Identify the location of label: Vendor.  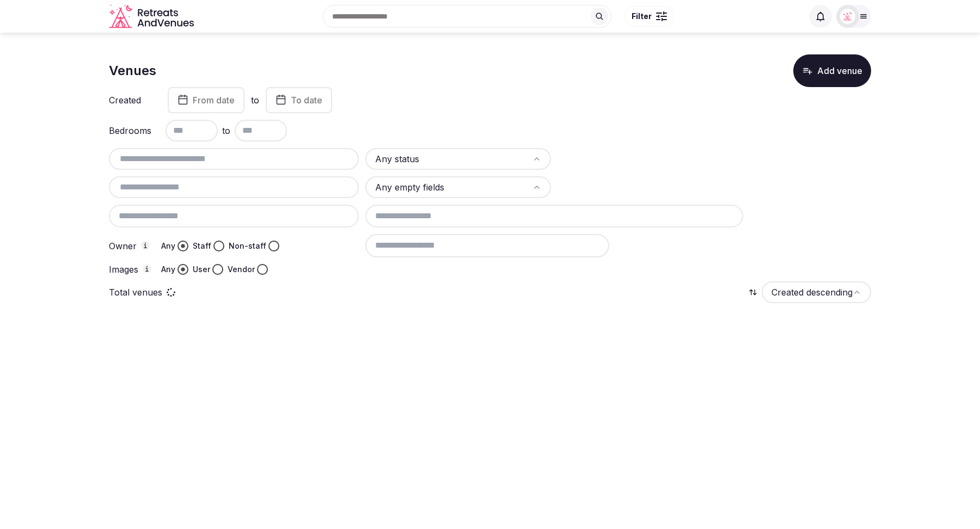
(242, 269).